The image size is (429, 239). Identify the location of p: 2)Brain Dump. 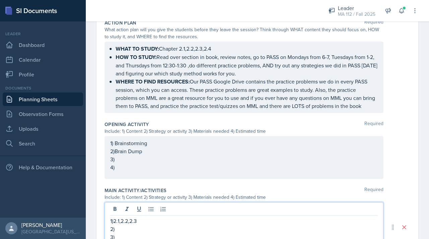
(244, 151).